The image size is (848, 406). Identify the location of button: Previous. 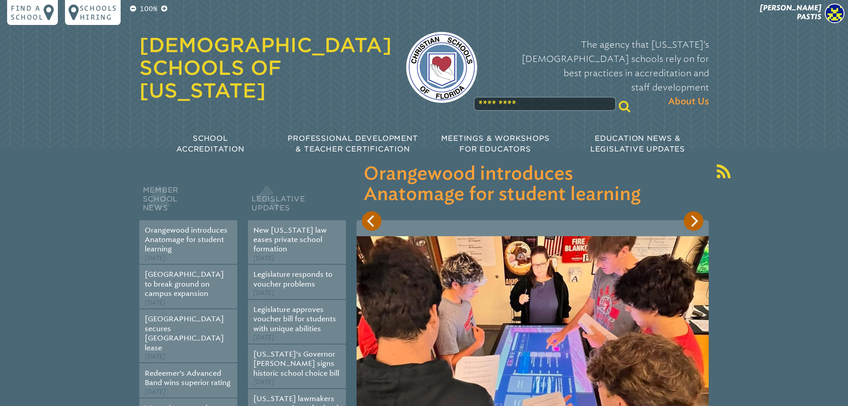
(372, 221).